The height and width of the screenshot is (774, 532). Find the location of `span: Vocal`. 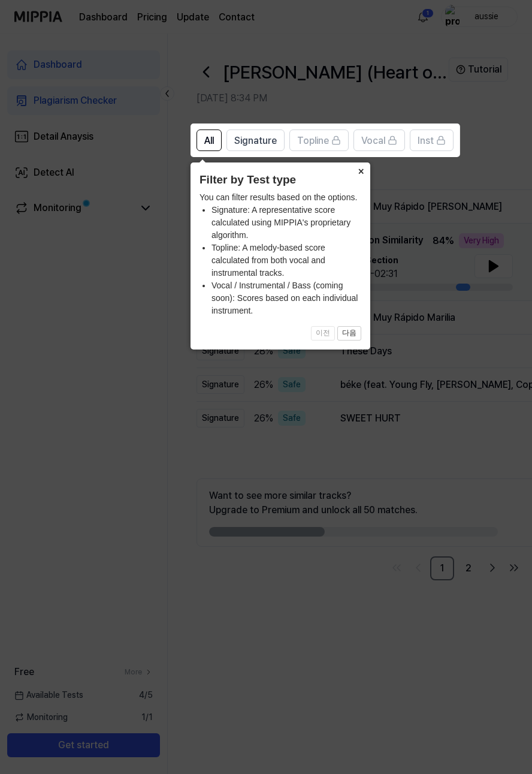

span: Vocal is located at coordinates (374, 141).